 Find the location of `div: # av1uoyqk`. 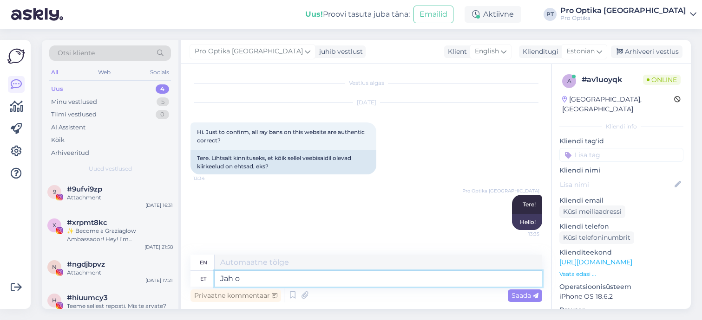

div: # av1uoyqk is located at coordinates (612, 80).